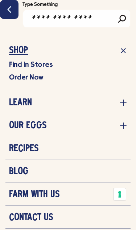 The height and width of the screenshot is (230, 136). Describe the element at coordinates (68, 217) in the screenshot. I see `a: Contact Us` at that location.